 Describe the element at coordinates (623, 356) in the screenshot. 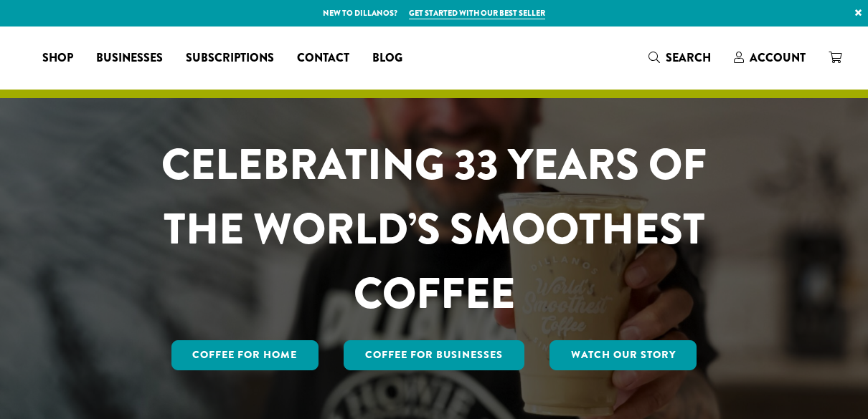

I see `a: Watch Our Story` at that location.